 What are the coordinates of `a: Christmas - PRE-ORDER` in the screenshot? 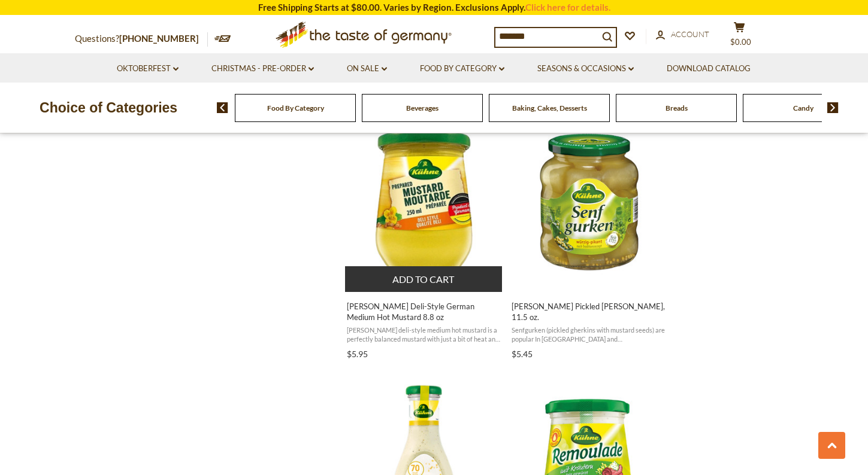 It's located at (263, 69).